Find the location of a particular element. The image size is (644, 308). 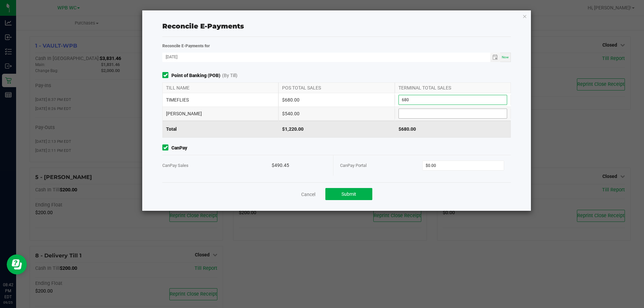

a: Cancel is located at coordinates (308, 194).